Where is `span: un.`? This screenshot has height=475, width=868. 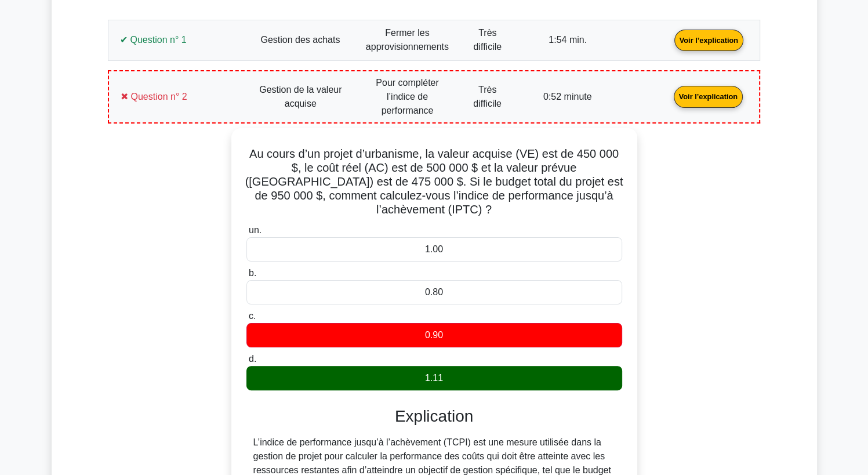
span: un. is located at coordinates (255, 229).